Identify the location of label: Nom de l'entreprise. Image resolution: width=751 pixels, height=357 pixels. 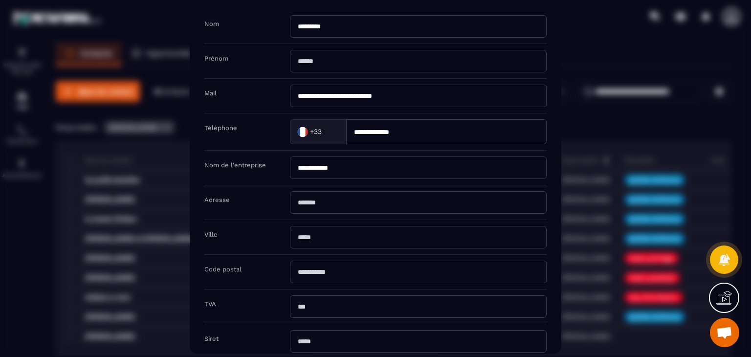
(235, 165).